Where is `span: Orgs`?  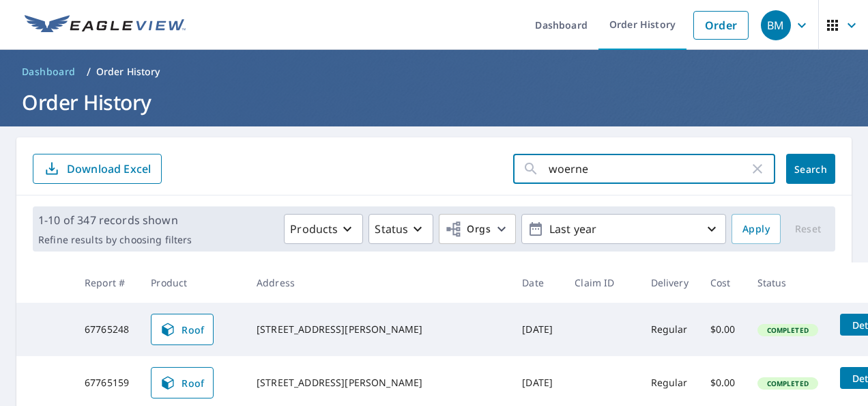
span: Orgs is located at coordinates (467, 229).